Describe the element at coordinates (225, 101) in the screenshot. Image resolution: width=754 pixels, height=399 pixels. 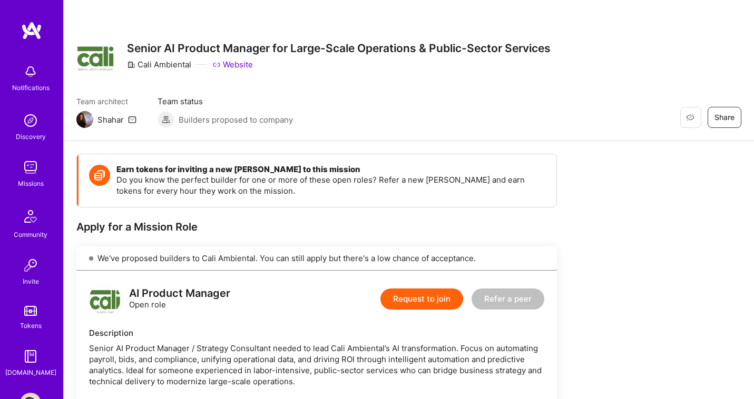
I see `span: Team status` at that location.